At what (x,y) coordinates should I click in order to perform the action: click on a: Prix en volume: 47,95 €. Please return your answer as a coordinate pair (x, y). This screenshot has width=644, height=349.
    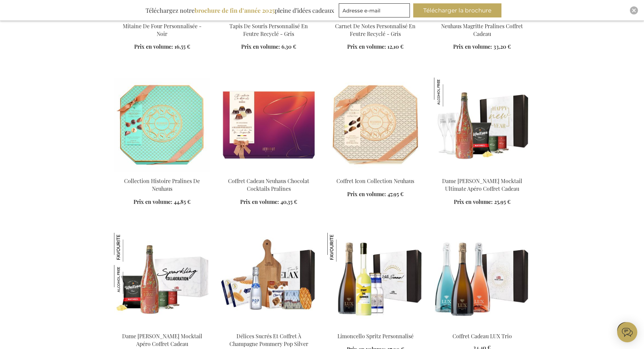
    Looking at the image, I should click on (376, 194).